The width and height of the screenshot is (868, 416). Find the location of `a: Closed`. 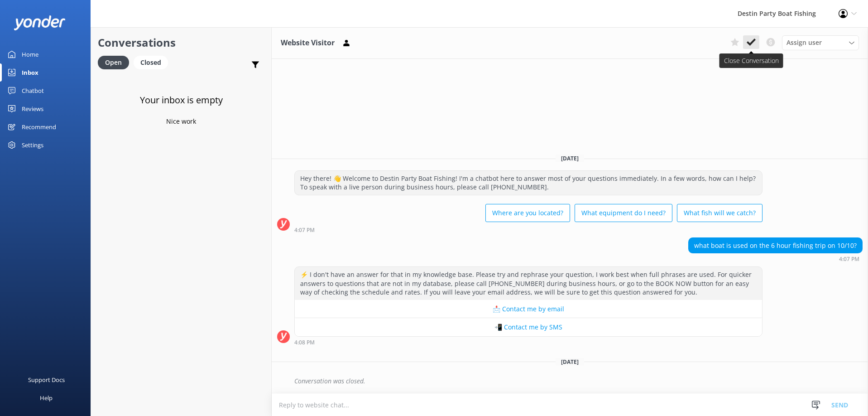

a: Closed is located at coordinates (153, 62).